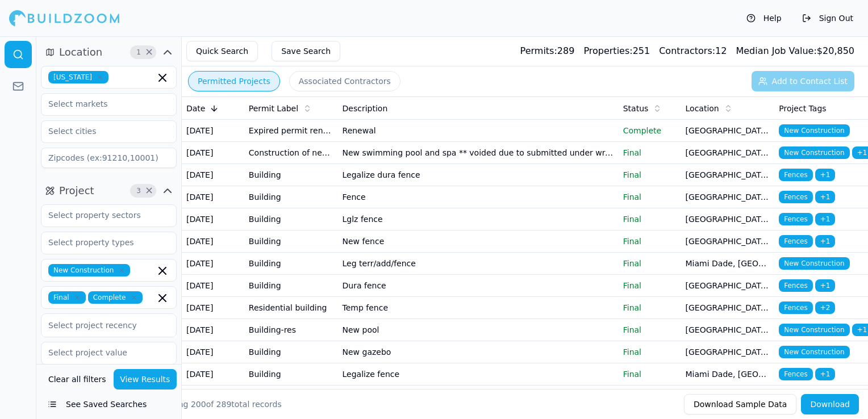  Describe the element at coordinates (290, 131) in the screenshot. I see `td: Expired permit renewal` at that location.